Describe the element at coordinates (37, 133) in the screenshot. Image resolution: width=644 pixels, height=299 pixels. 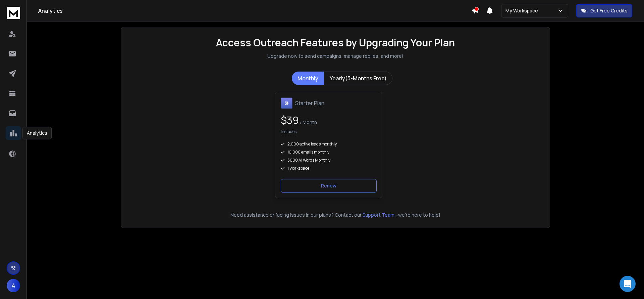
I see `div: Analytics` at that location.